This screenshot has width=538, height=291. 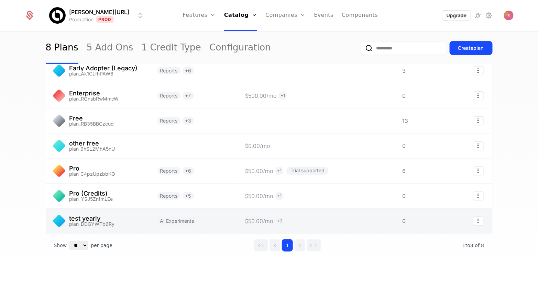 I want to click on a: 5 Add Ons, so click(x=110, y=48).